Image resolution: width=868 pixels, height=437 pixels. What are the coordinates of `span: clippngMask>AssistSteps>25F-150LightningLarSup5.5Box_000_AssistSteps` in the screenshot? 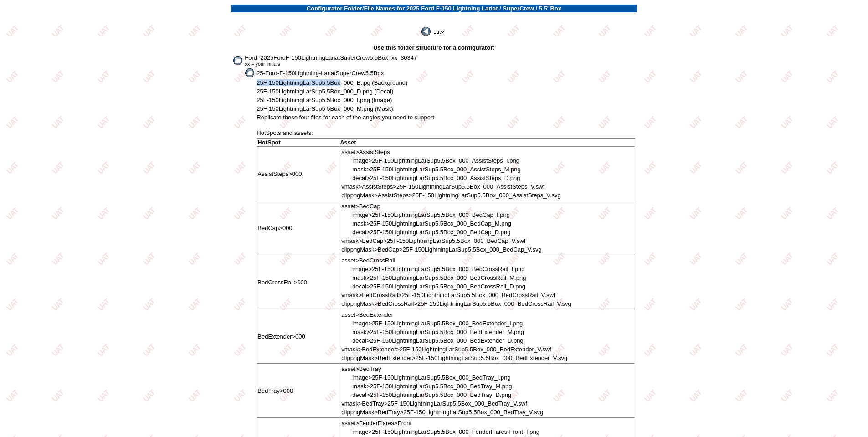 It's located at (442, 195).